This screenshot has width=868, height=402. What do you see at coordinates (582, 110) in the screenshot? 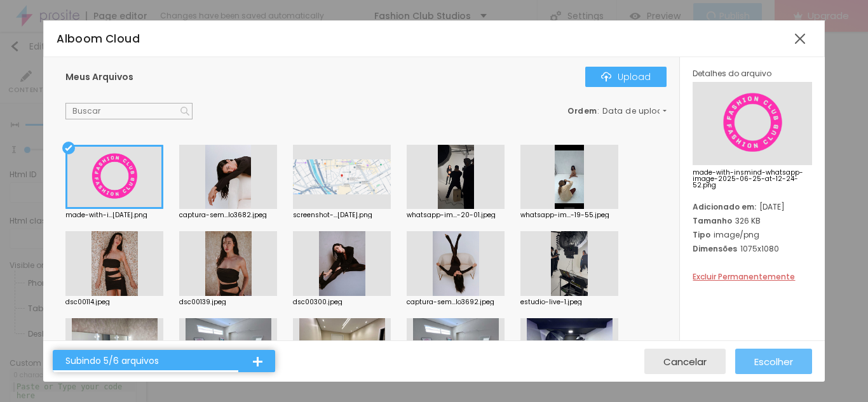
I see `span: Ordem` at bounding box center [582, 110].